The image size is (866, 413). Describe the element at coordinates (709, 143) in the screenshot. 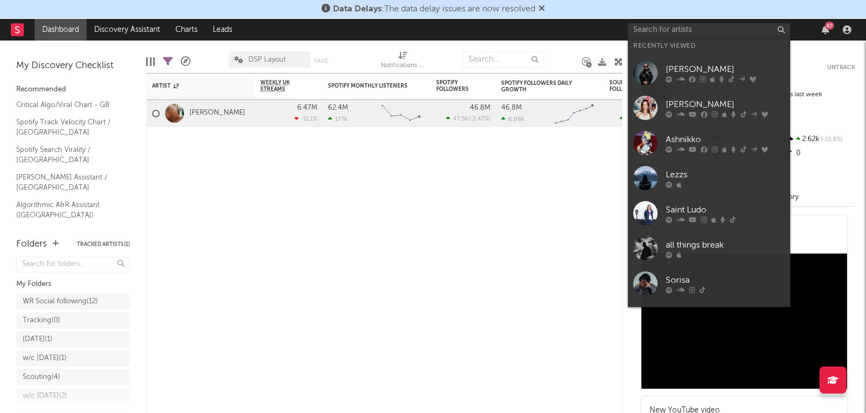

I see `a: Ashnikko` at that location.